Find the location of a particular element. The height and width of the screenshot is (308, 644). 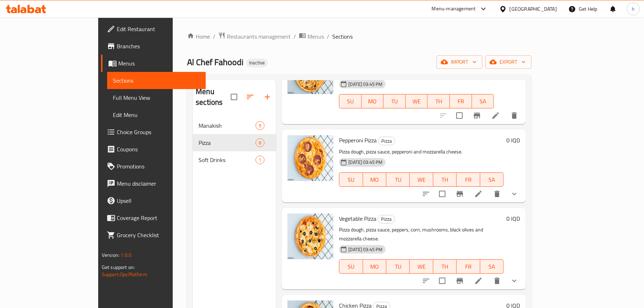

a: Menus is located at coordinates (153, 63).